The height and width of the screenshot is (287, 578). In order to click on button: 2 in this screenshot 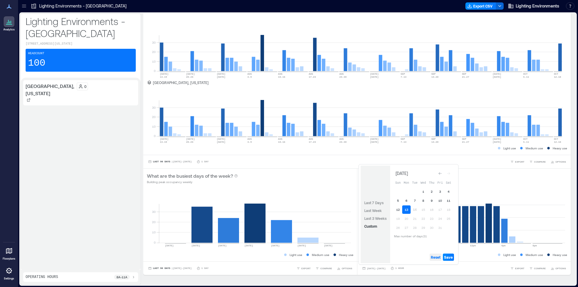, I will do `click(432, 192)`.